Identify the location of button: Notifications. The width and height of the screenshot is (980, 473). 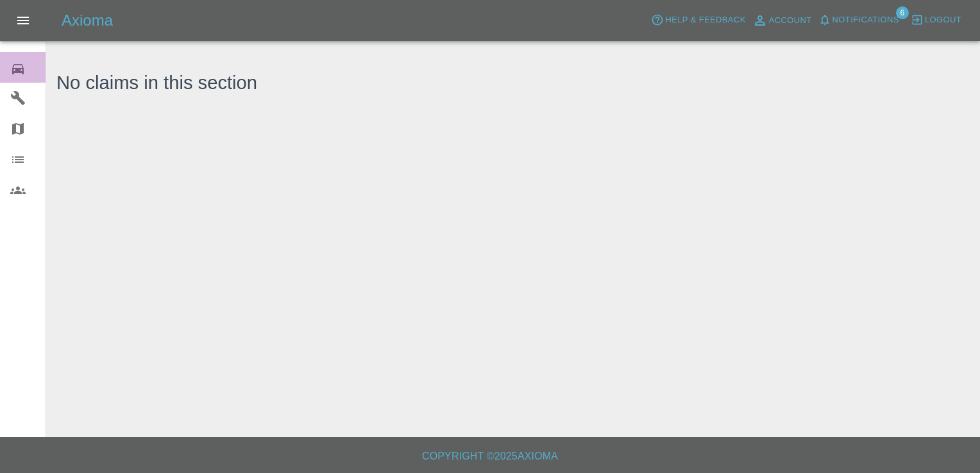
(858, 20).